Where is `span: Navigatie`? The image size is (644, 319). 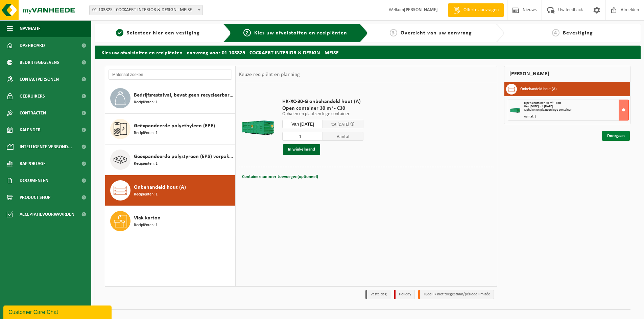
span: Navigatie is located at coordinates (30, 29).